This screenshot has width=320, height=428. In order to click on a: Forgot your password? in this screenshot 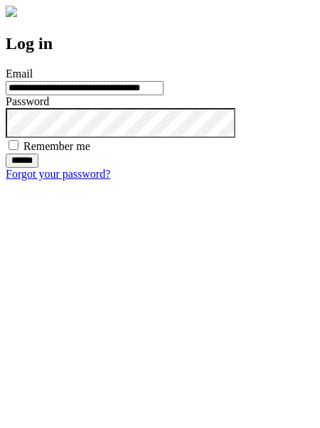, I will do `click(58, 174)`.